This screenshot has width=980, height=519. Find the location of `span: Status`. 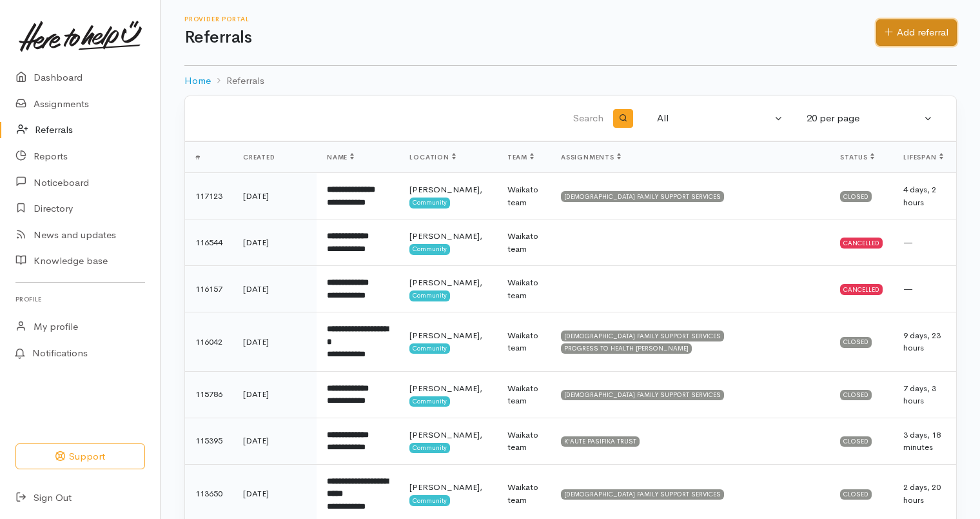

span: Status is located at coordinates (857, 157).